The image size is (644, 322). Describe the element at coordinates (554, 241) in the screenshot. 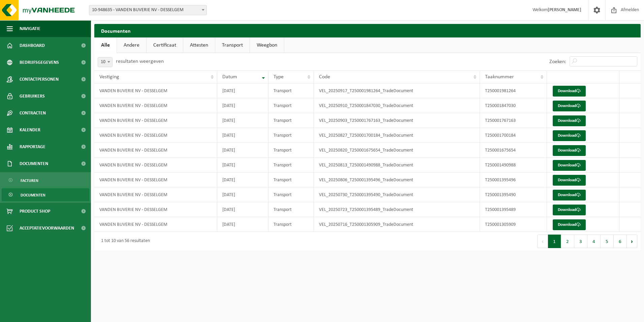

I see `button: 1` at that location.